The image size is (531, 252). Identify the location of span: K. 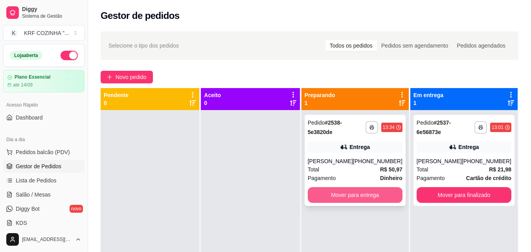
(14, 33).